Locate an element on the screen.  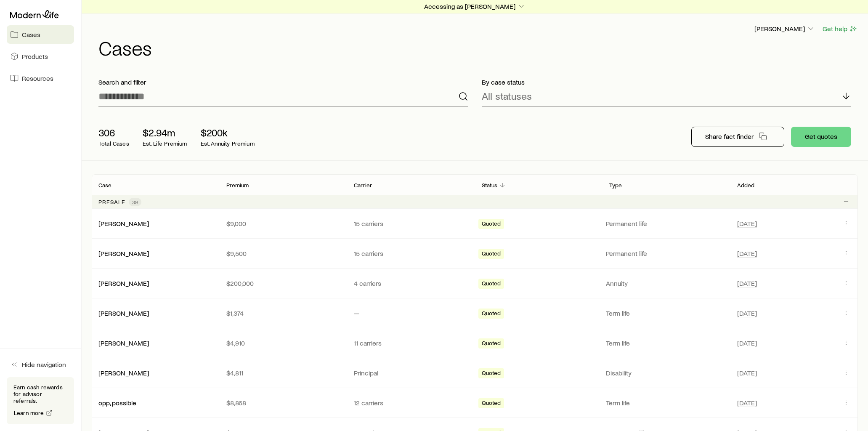
p: $9,500 is located at coordinates (284, 254).